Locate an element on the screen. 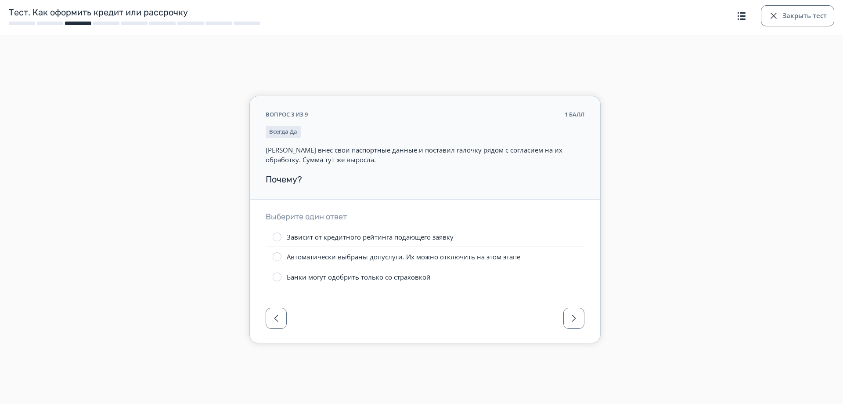 Image resolution: width=843 pixels, height=404 pixels. h5: Почему? is located at coordinates (425, 179).